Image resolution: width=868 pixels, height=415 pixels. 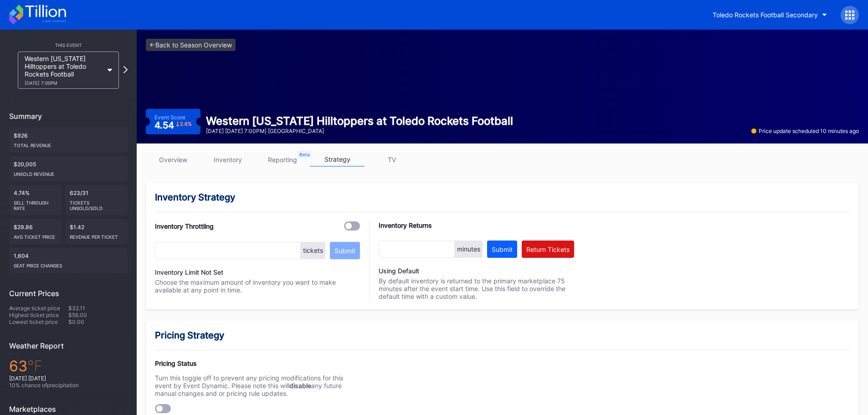 What do you see at coordinates (300, 385) in the screenshot?
I see `strong: disable` at bounding box center [300, 385].